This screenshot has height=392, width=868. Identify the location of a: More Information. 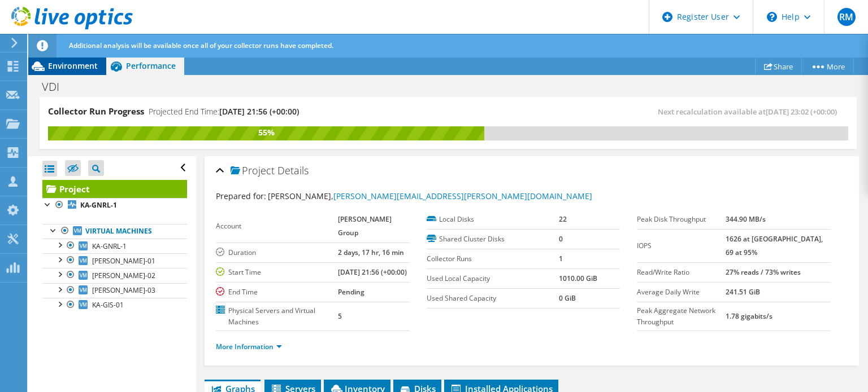
(249, 346).